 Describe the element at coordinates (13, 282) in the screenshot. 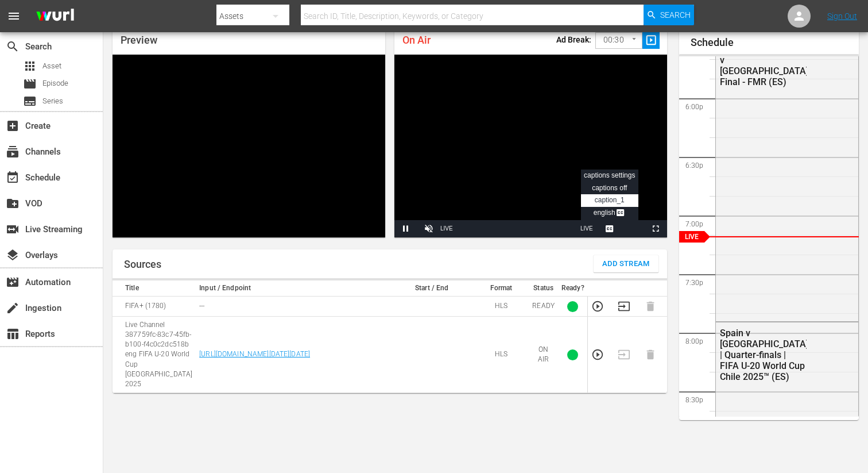

I see `span: Automation` at that location.